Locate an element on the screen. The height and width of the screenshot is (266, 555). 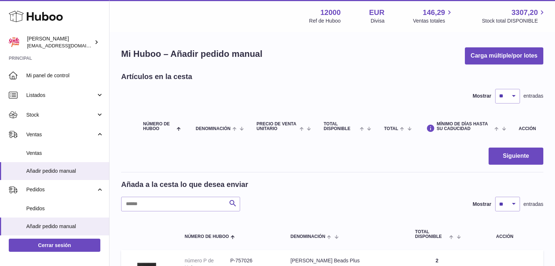
button: Siguiente is located at coordinates (516, 156).